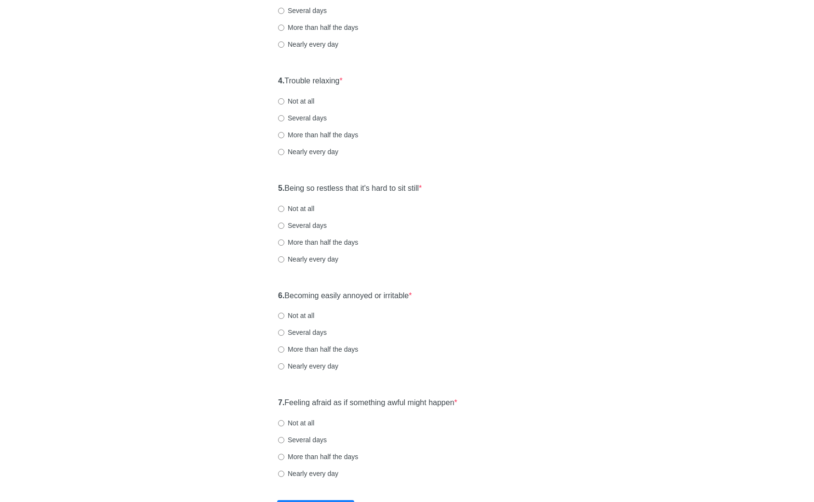 The height and width of the screenshot is (502, 814). Describe the element at coordinates (281, 188) in the screenshot. I see `strong: 5.` at that location.